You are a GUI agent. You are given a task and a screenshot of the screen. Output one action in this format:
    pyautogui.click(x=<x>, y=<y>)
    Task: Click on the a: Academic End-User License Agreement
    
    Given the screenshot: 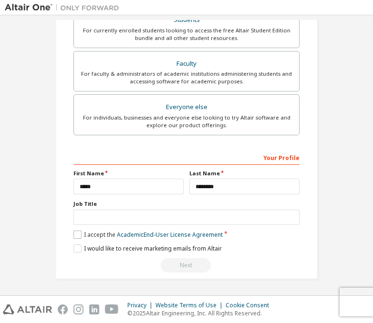 What is the action you would take?
    pyautogui.click(x=170, y=235)
    